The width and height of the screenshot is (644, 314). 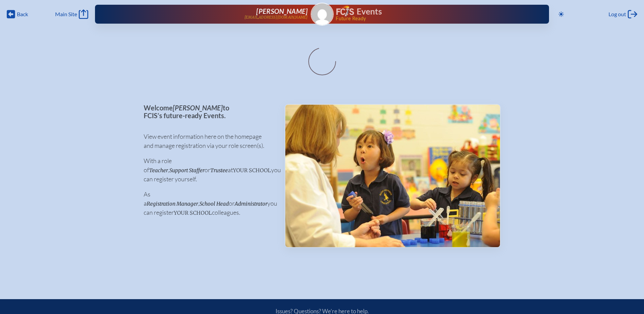 What do you see at coordinates (617, 14) in the screenshot?
I see `span: Log out` at bounding box center [617, 14].